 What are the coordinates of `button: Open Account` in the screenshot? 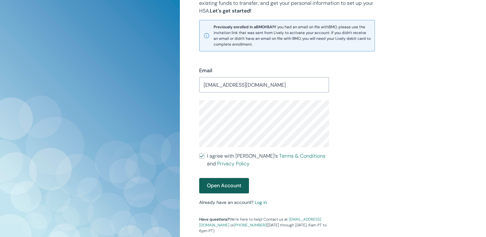 It's located at (224, 186).